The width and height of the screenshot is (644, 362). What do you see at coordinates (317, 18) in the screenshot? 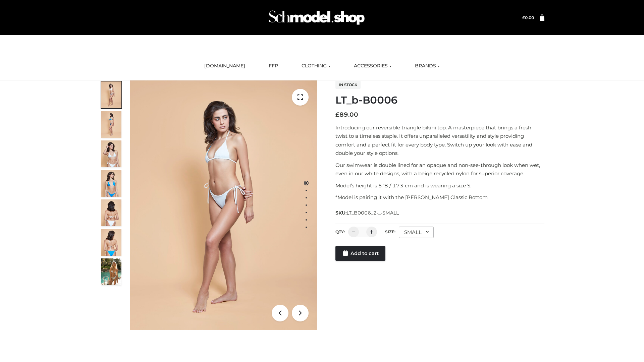
I see `img: Schmodel Admin 964` at bounding box center [317, 18].